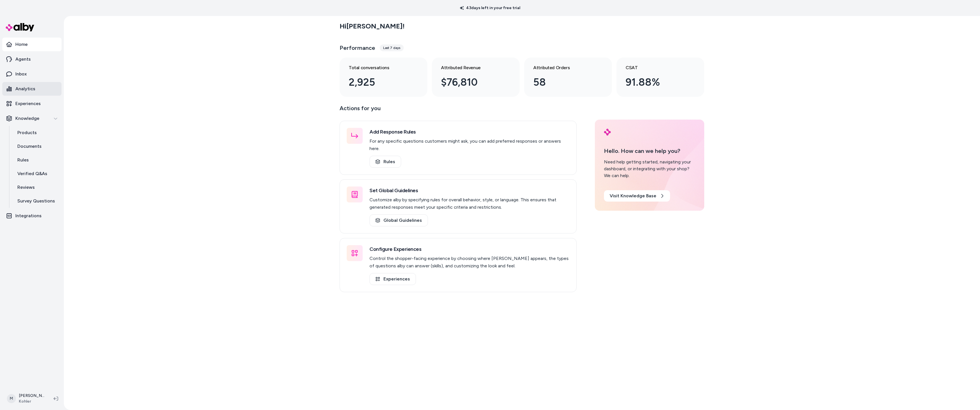 This screenshot has height=410, width=980. What do you see at coordinates (471, 68) in the screenshot?
I see `h3: Attributed Revenue` at bounding box center [471, 68].